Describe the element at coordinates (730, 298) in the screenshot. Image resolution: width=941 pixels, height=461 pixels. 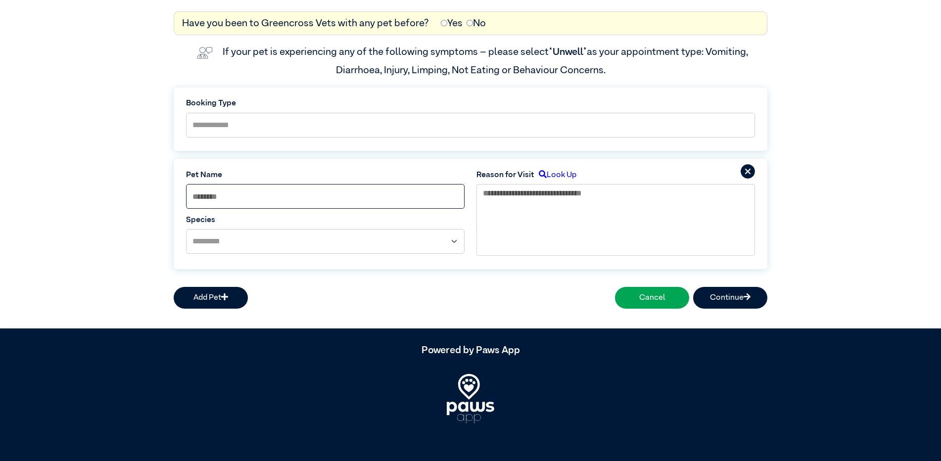
I see `button: Continue` at that location.